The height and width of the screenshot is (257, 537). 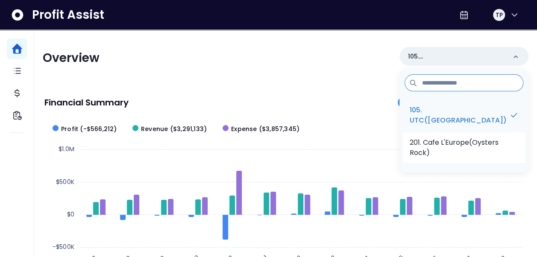 What do you see at coordinates (66, 149) in the screenshot?
I see `text: $1.0M` at bounding box center [66, 149].